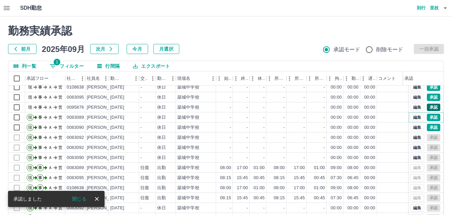 Image resolution: width=452 pixels, height=215 pixels. I want to click on button: 月選択, so click(166, 49).